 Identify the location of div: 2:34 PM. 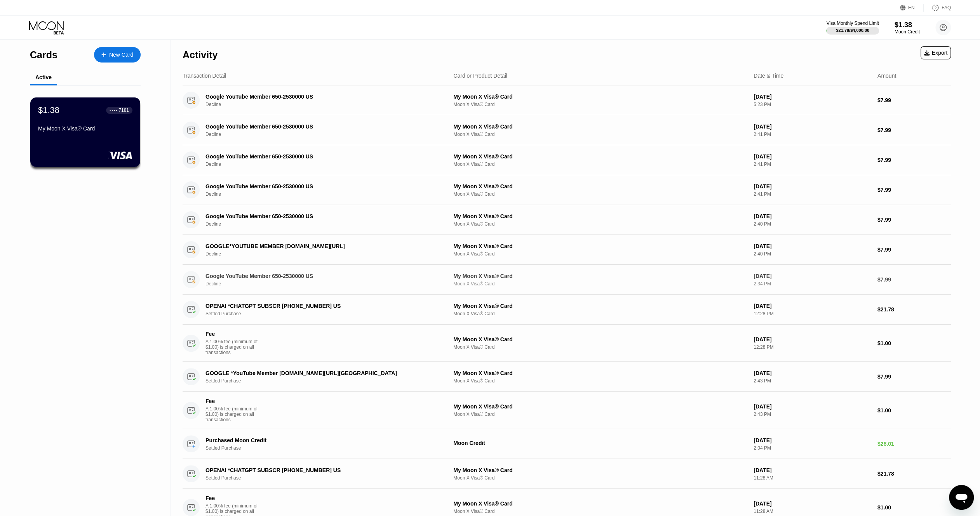
(812, 284).